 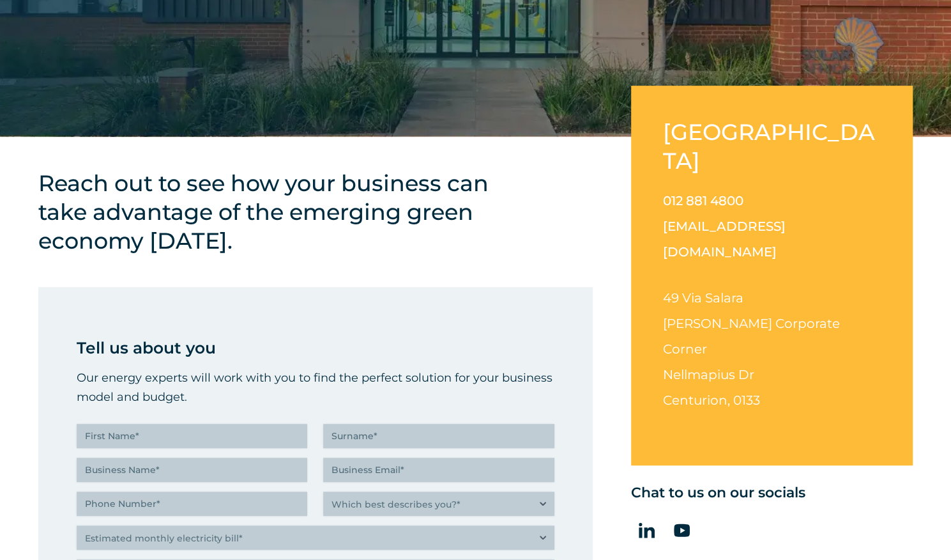 I want to click on h5: Chat to us on our socials, so click(x=772, y=493).